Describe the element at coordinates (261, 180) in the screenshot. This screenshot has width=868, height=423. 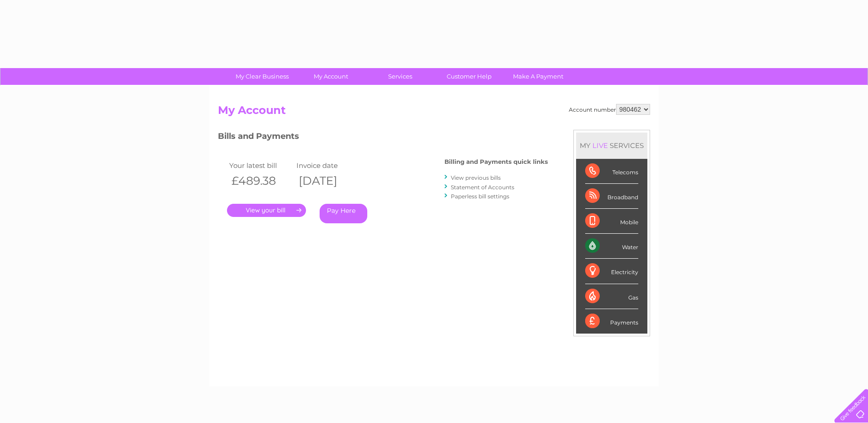
I see `th: £489.38` at that location.